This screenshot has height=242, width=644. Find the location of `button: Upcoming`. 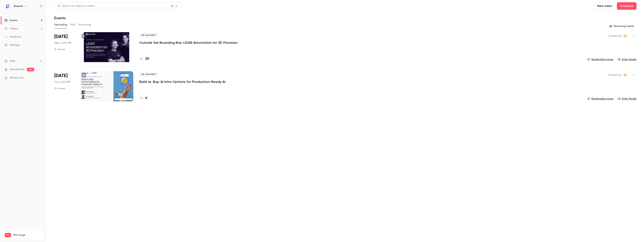

button: Upcoming is located at coordinates (60, 25).